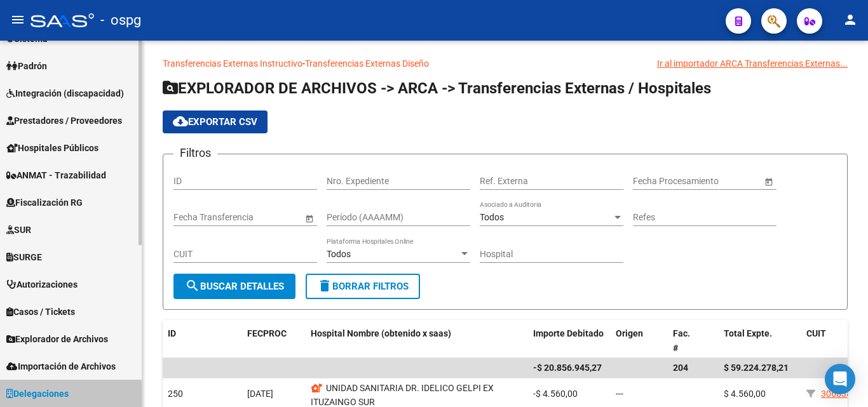  What do you see at coordinates (172, 333) in the screenshot?
I see `span: ID` at bounding box center [172, 333].